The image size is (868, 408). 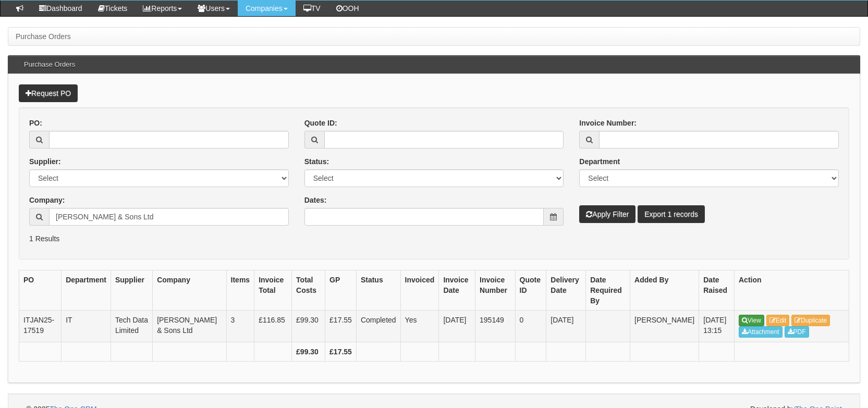 I want to click on a: Companies, so click(x=267, y=9).